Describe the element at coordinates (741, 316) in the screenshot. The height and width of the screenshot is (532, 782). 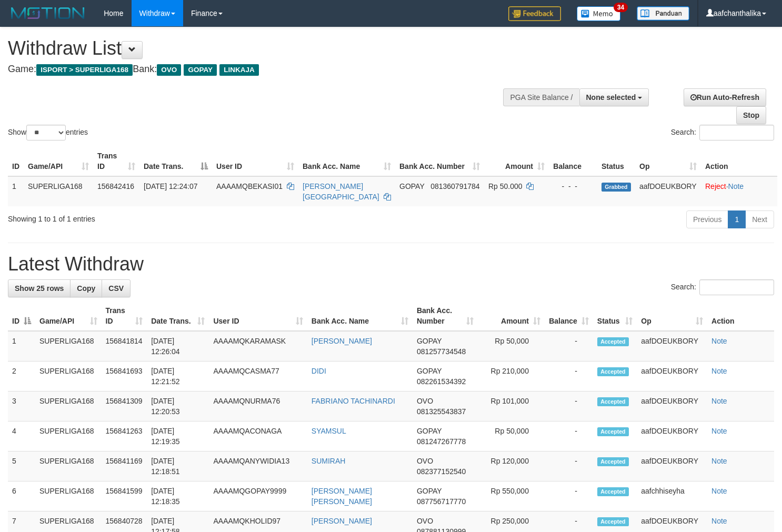
I see `th: Action` at that location.